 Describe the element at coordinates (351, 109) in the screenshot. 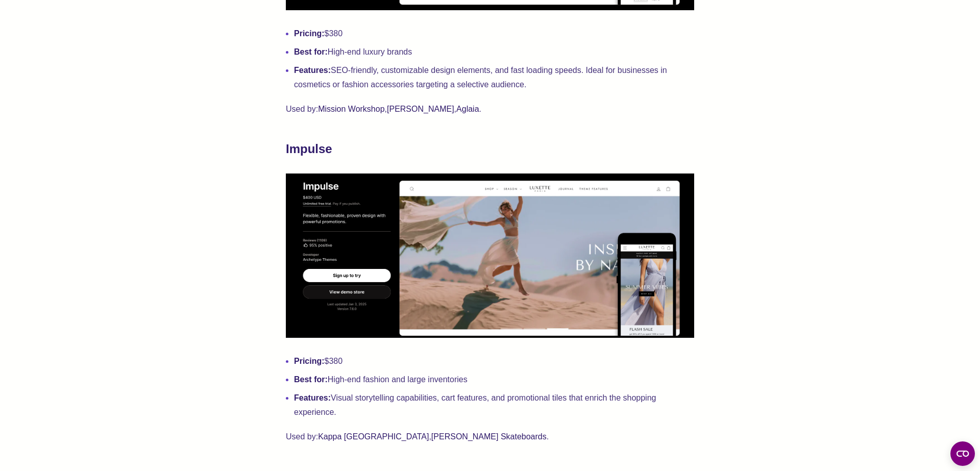

I see `a: Mission Workshop` at that location.